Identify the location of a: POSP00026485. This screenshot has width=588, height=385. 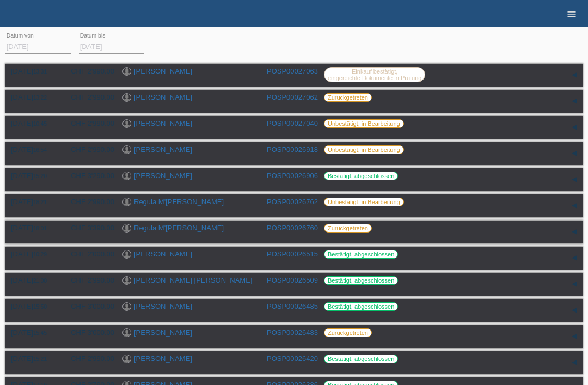
(293, 306).